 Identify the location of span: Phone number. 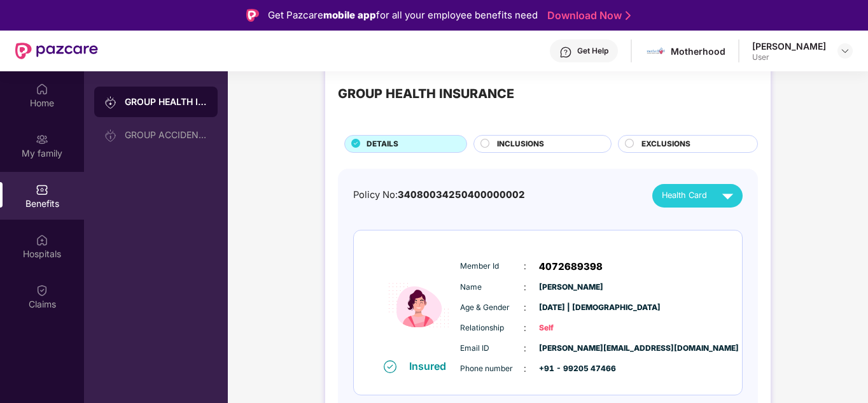
(492, 369).